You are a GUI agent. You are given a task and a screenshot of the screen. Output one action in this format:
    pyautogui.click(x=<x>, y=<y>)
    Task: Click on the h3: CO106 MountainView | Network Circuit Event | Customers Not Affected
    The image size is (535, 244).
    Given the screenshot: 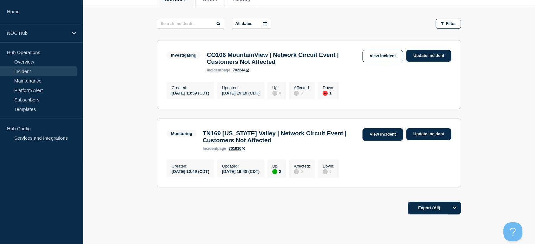 What is the action you would take?
    pyautogui.click(x=283, y=59)
    